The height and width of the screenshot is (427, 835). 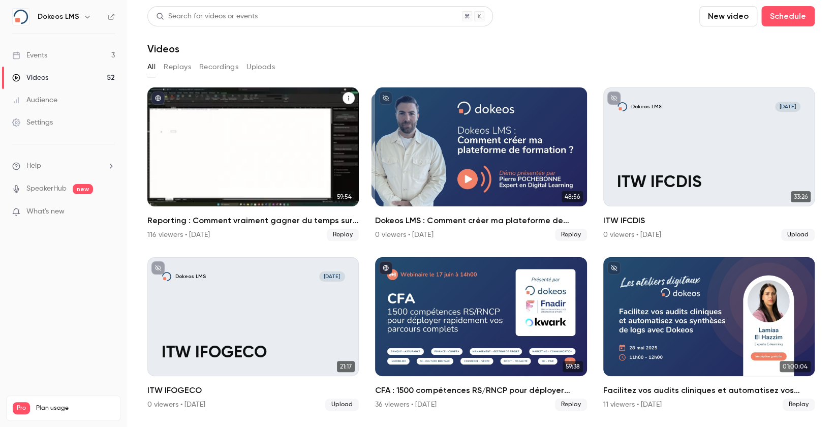 What do you see at coordinates (572, 197) in the screenshot?
I see `span: 48:56` at bounding box center [572, 197].